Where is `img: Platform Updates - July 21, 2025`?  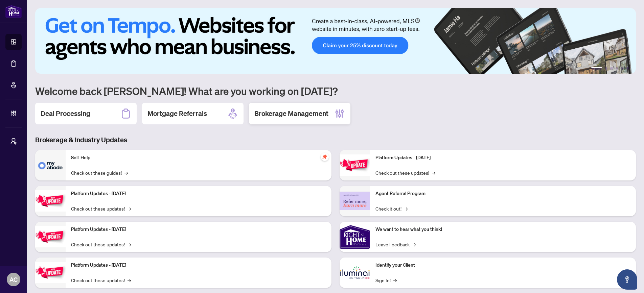 img: Platform Updates - July 21, 2025 is located at coordinates (50, 236).